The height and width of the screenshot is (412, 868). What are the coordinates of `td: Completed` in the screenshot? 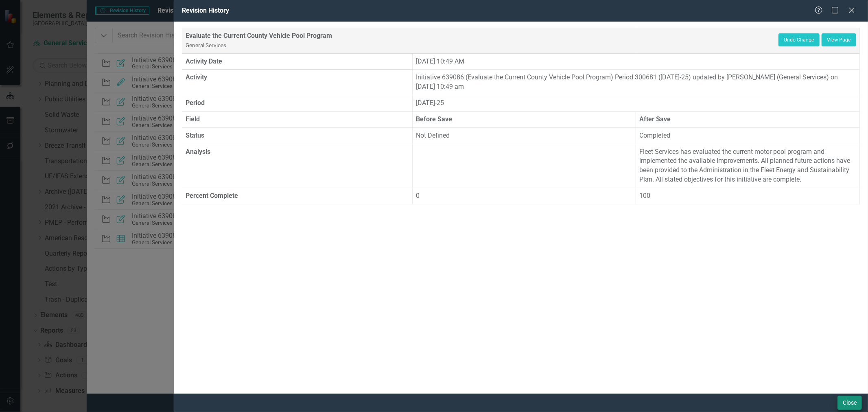 It's located at (748, 136).